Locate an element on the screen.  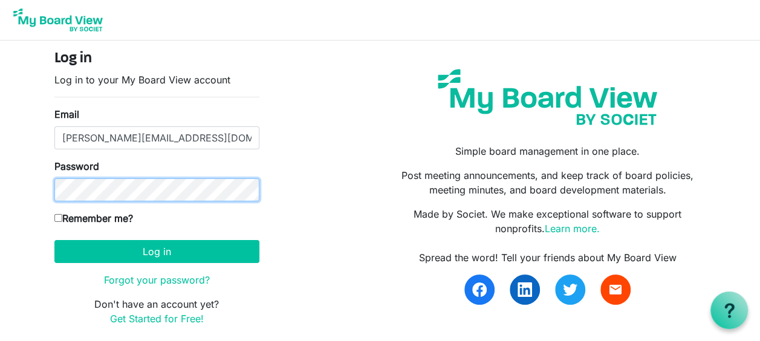
img: twitter.svg is located at coordinates (570, 290).